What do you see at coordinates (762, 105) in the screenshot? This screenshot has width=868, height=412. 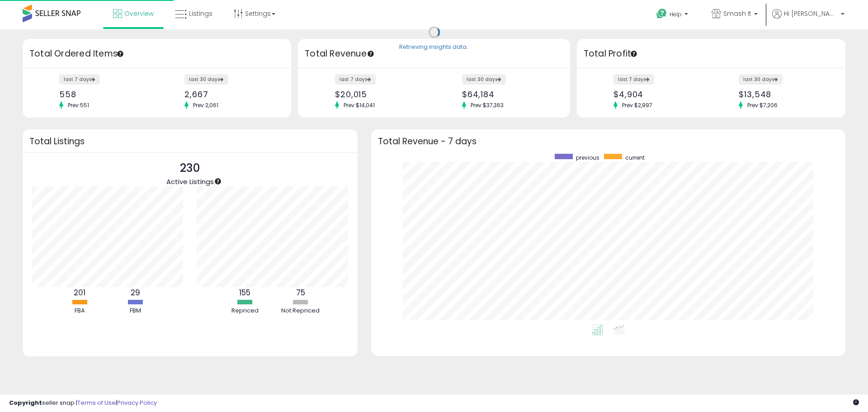 I see `span: Prev: $7,206` at bounding box center [762, 105].